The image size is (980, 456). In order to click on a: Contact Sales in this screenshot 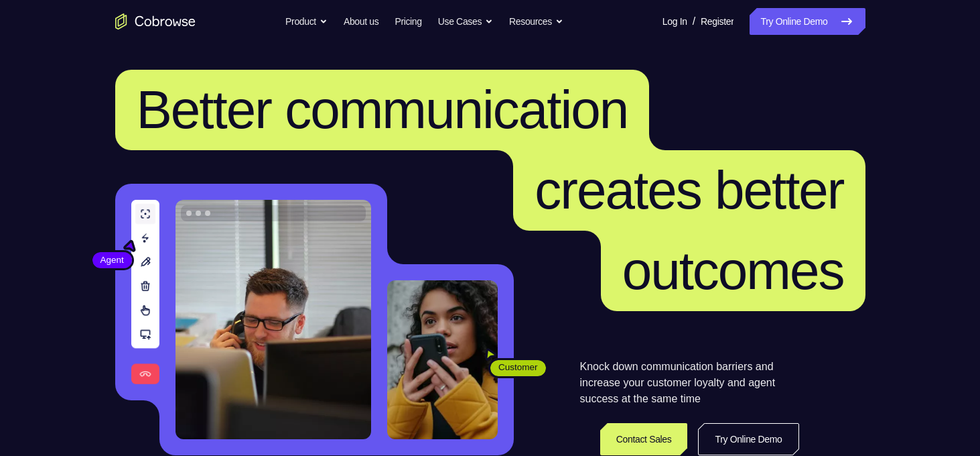, I will do `click(644, 439)`.